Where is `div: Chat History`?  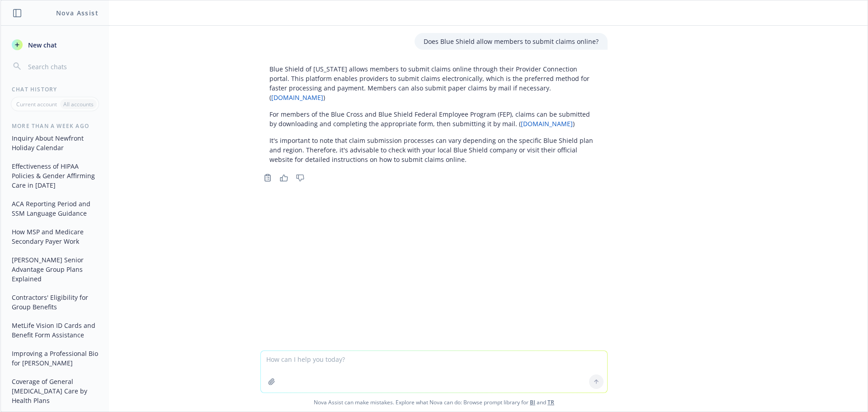 div: Chat History is located at coordinates (55, 89).